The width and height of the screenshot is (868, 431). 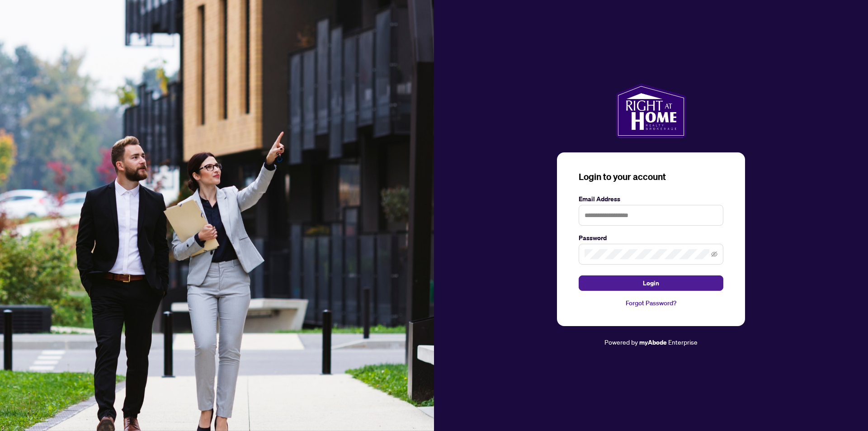 I want to click on span: Login, so click(x=651, y=283).